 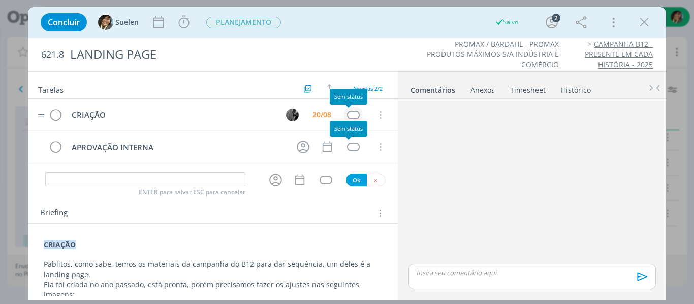 What do you see at coordinates (64, 22) in the screenshot?
I see `button: Concluir` at bounding box center [64, 22].